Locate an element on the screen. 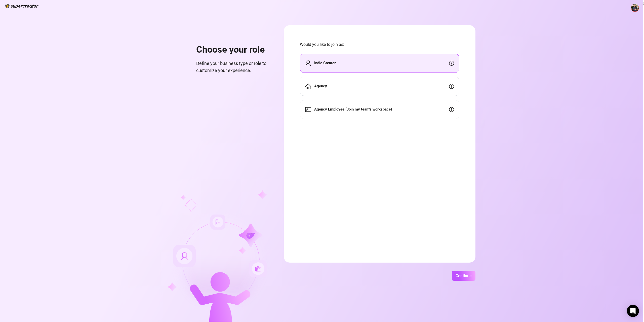 The image size is (644, 322). span: idcard is located at coordinates (308, 110).